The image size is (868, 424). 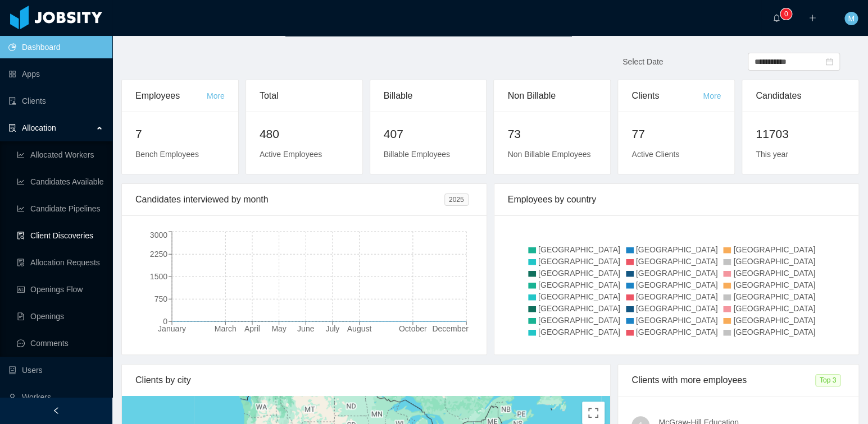 What do you see at coordinates (60, 263) in the screenshot?
I see `a: icon: file-doneAllocation Requests` at bounding box center [60, 263].